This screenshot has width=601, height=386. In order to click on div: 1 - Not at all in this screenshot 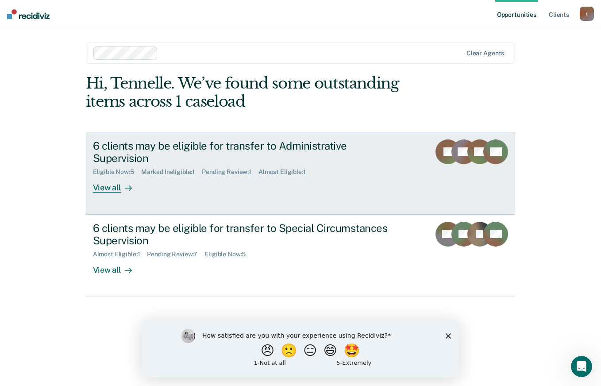, I will do `click(102, 42)`.